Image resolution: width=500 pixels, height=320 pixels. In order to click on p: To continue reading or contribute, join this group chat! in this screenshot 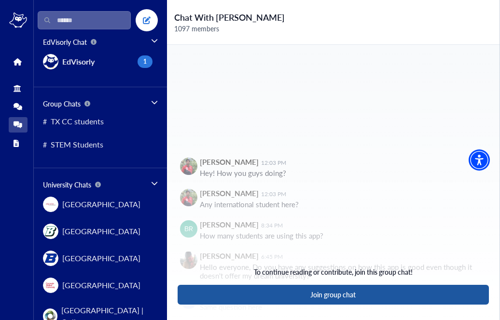, I will do `click(333, 272)`.